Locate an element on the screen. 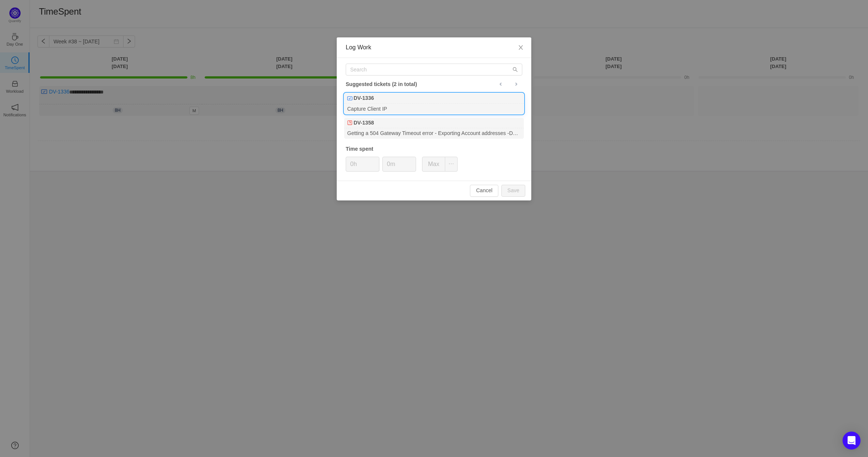 The height and width of the screenshot is (457, 868). i: icon: close is located at coordinates (521, 48).